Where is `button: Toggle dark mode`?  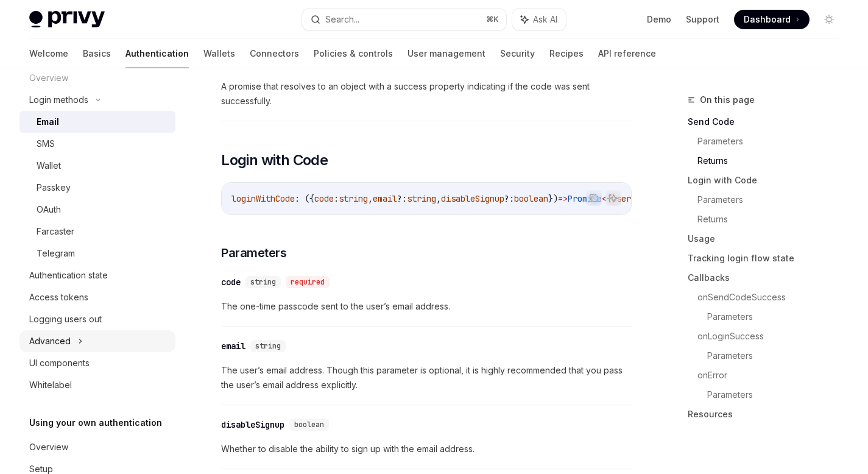
button: Toggle dark mode is located at coordinates (829, 20).